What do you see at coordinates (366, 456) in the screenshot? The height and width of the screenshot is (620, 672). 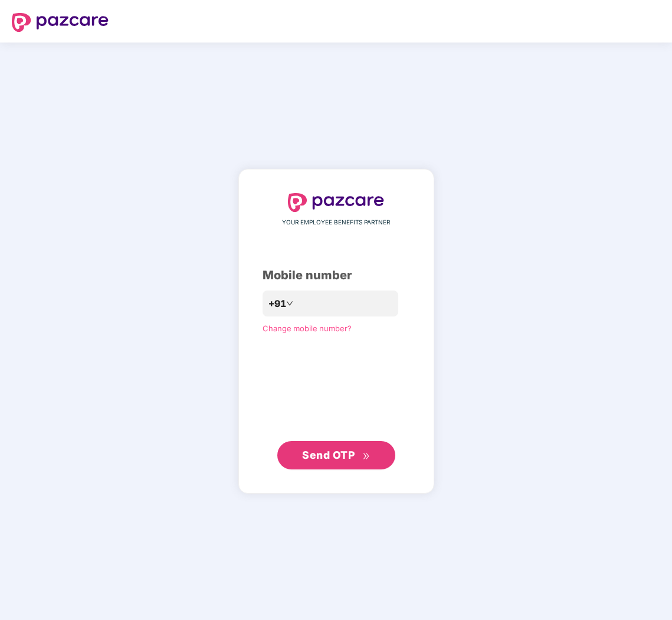 I see `span: double-right` at bounding box center [366, 456].